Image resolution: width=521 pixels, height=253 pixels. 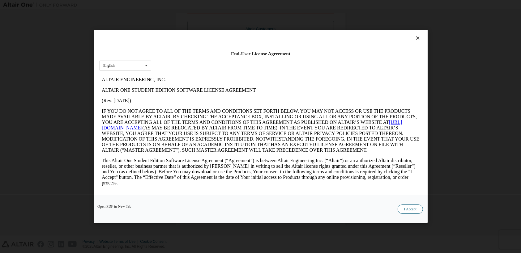 What do you see at coordinates (114, 207) in the screenshot?
I see `a: Open PDF in New Tab` at bounding box center [114, 207].